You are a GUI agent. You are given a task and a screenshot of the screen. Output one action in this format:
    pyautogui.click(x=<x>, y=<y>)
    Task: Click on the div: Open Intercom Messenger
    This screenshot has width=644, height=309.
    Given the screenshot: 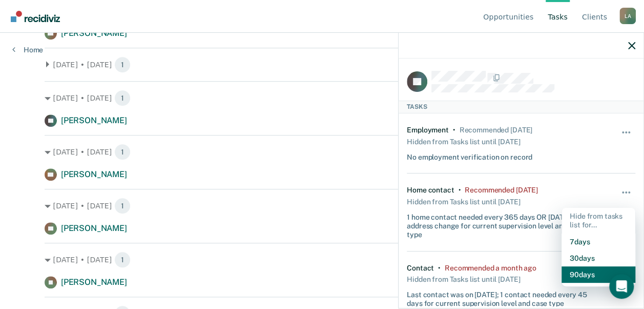 What is the action you would take?
    pyautogui.click(x=621, y=286)
    